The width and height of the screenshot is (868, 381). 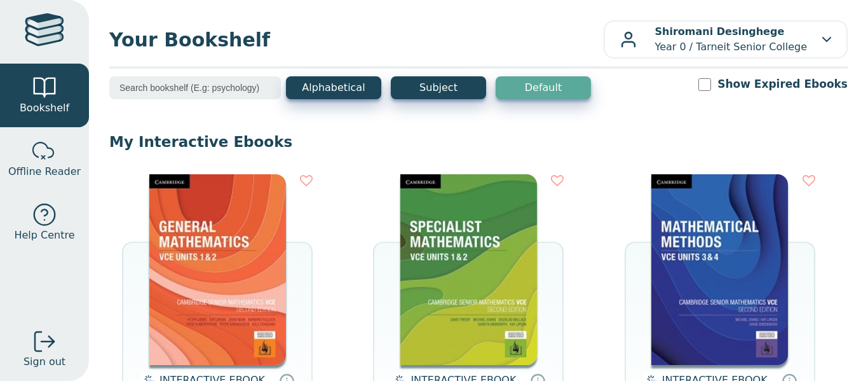 What do you see at coordinates (45, 172) in the screenshot?
I see `span: Offline Reader` at bounding box center [45, 172].